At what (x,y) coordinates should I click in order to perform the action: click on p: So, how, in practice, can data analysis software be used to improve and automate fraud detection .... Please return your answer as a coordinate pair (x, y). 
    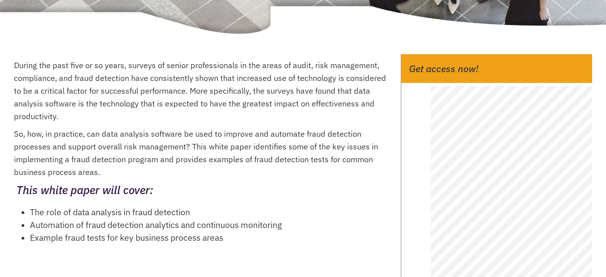
    Looking at the image, I should click on (200, 153).